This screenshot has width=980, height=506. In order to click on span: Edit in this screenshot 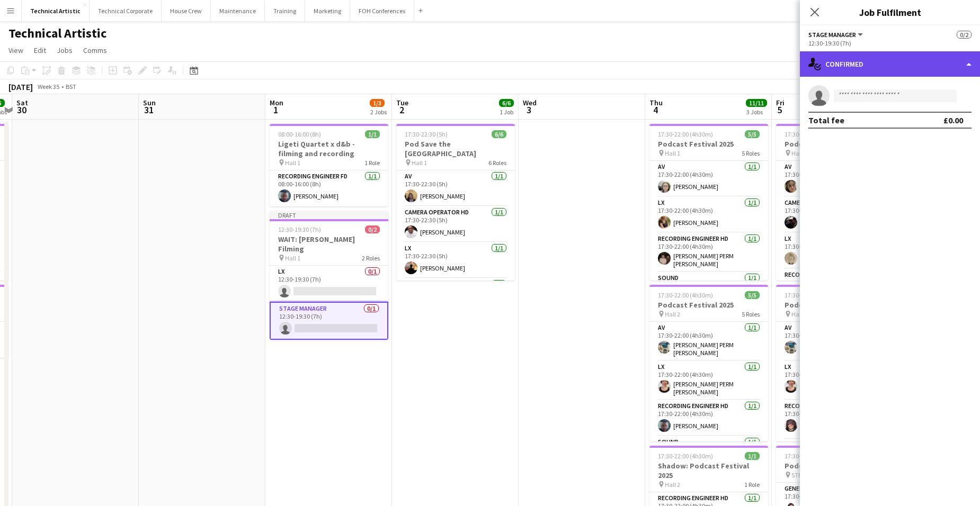, I will do `click(39, 50)`.